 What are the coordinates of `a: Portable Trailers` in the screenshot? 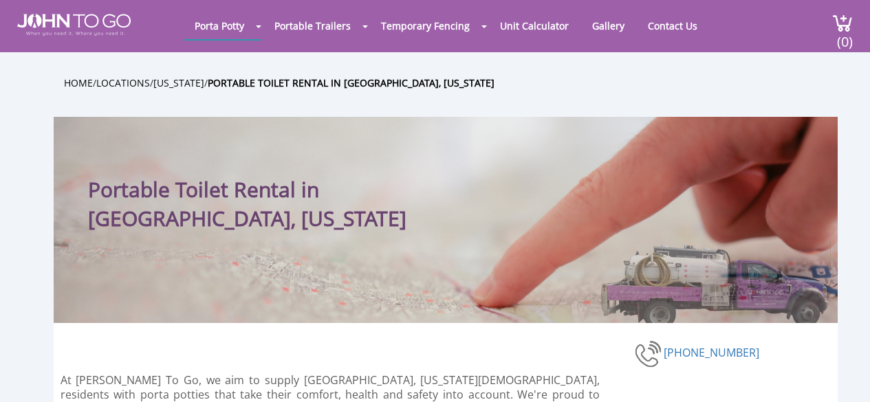 It's located at (312, 25).